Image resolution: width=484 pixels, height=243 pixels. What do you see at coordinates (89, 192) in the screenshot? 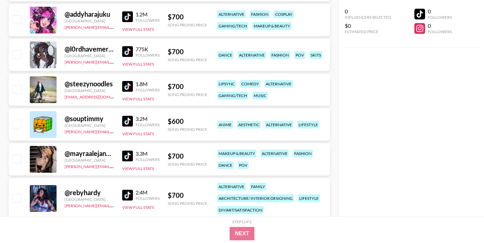
I see `div: @ rebyhardy` at bounding box center [89, 192].